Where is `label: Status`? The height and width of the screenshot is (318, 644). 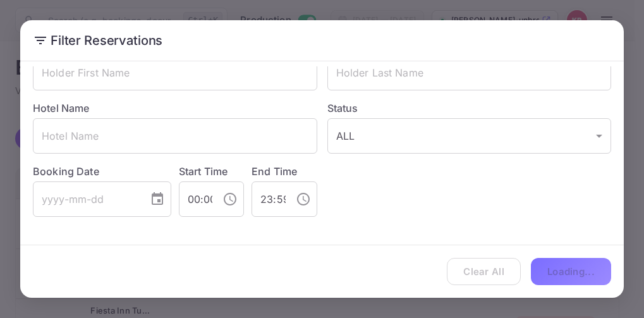 label: Status is located at coordinates (469, 108).